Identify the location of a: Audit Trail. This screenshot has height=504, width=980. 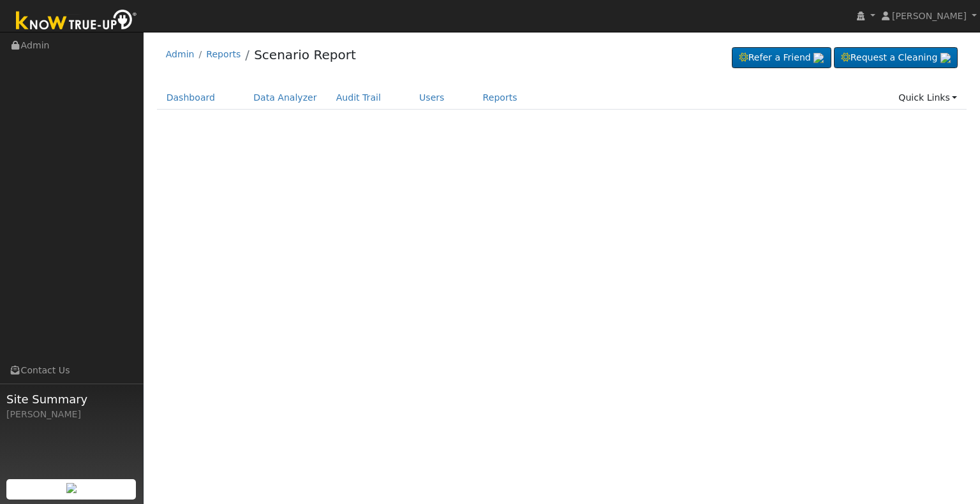
(359, 98).